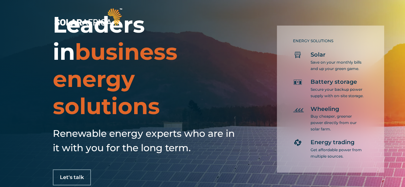 The image size is (405, 187). What do you see at coordinates (329, 41) in the screenshot?
I see `h5: ENERGY SOLUTIONS` at bounding box center [329, 41].